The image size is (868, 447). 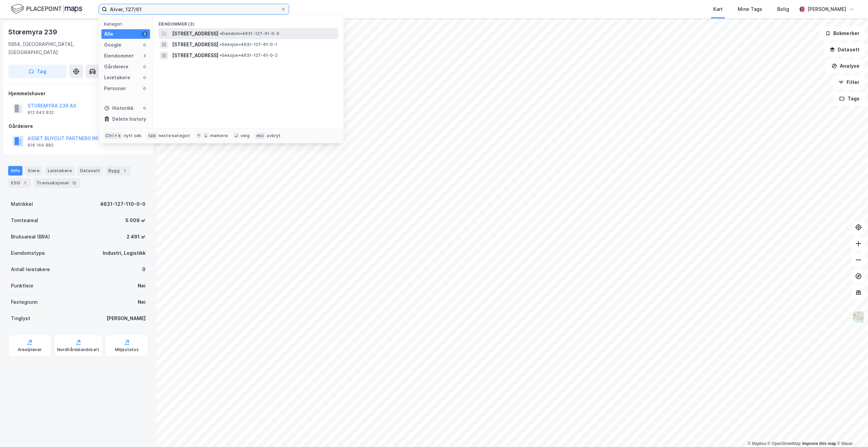 I want to click on span: Seksjon • 4631-127-61-0-2, so click(x=249, y=56).